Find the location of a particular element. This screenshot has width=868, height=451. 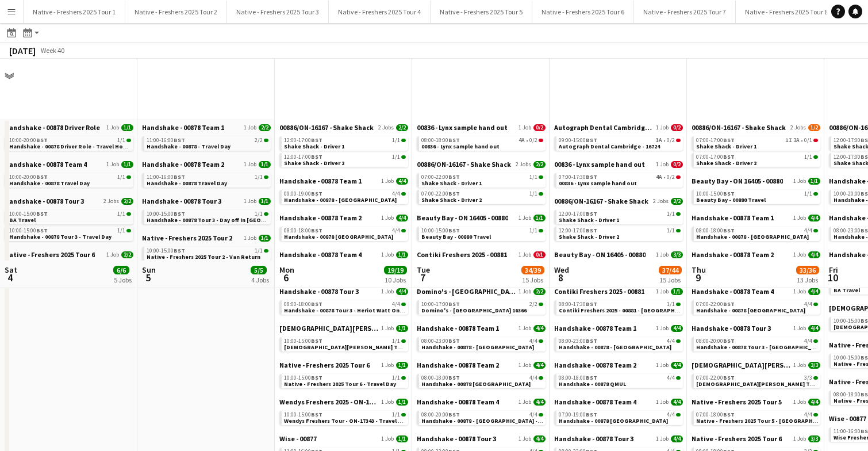

a: Handshake - 00878 Tour 31 Job1/1 is located at coordinates (206, 201).